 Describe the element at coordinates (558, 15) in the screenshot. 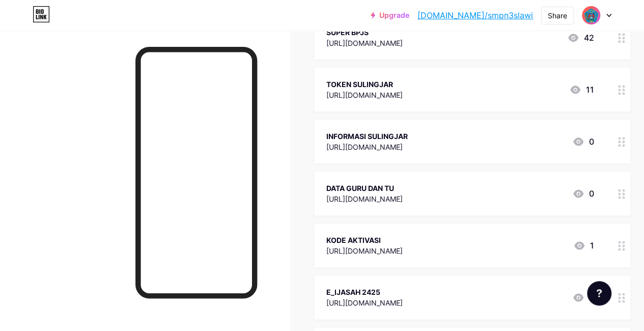

I see `div: Share` at that location.